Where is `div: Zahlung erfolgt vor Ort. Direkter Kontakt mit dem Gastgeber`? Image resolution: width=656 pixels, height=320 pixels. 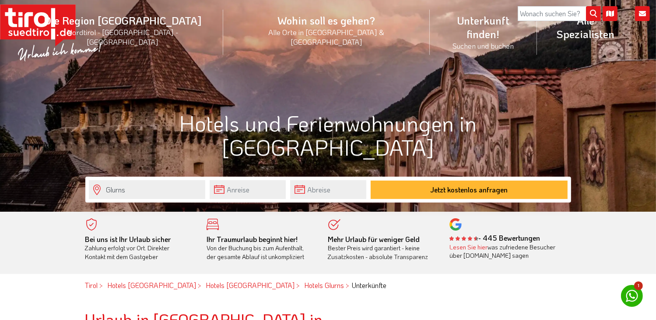 div: Zahlung erfolgt vor Ort. Direkter Kontakt mit dem Gastgeber is located at coordinates (140, 248).